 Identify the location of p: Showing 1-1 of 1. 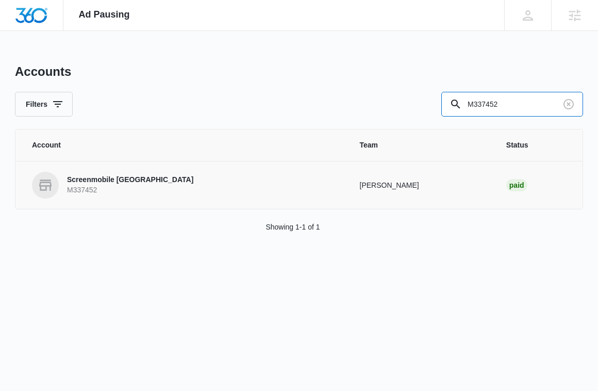
(292, 227).